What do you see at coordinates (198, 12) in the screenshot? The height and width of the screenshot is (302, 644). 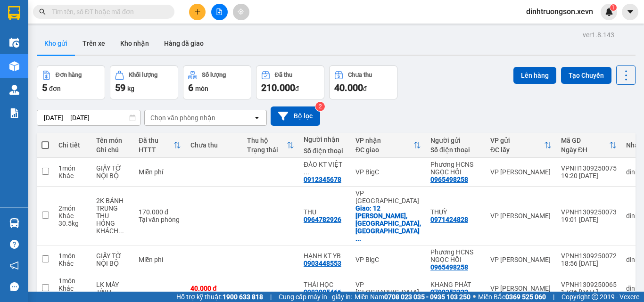 I see `span: plus` at bounding box center [198, 12].